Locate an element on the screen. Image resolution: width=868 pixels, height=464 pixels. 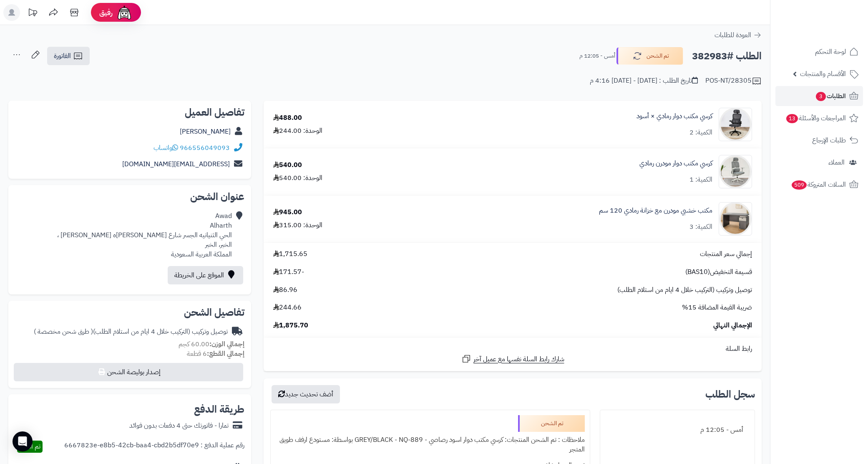
div: الوحدة: 540.00 is located at coordinates (298, 177).